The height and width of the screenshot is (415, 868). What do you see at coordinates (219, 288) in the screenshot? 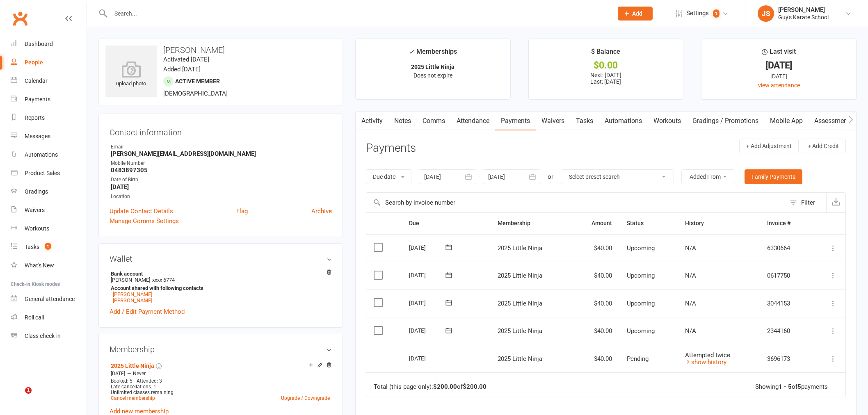
I see `strong: Account shared with following contacts` at bounding box center [219, 288].